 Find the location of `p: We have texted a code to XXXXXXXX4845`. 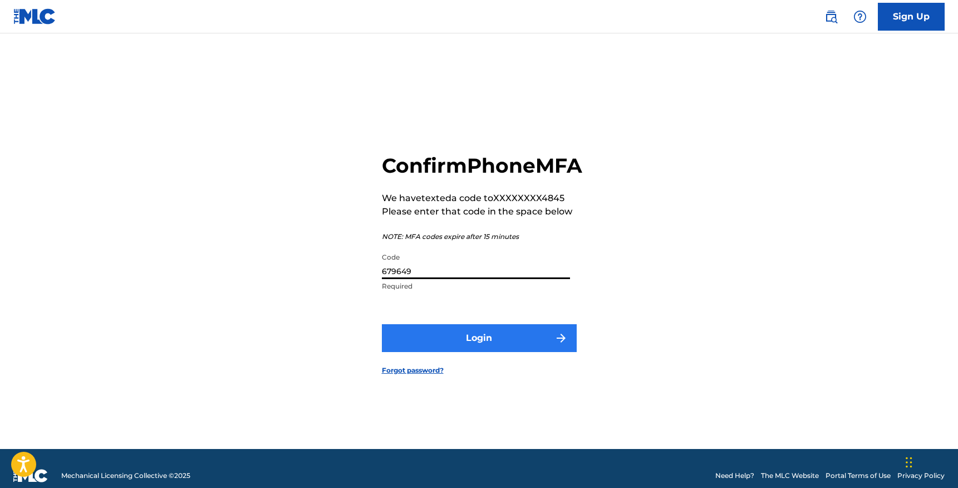

p: We have texted a code to XXXXXXXX4845 is located at coordinates (482, 198).